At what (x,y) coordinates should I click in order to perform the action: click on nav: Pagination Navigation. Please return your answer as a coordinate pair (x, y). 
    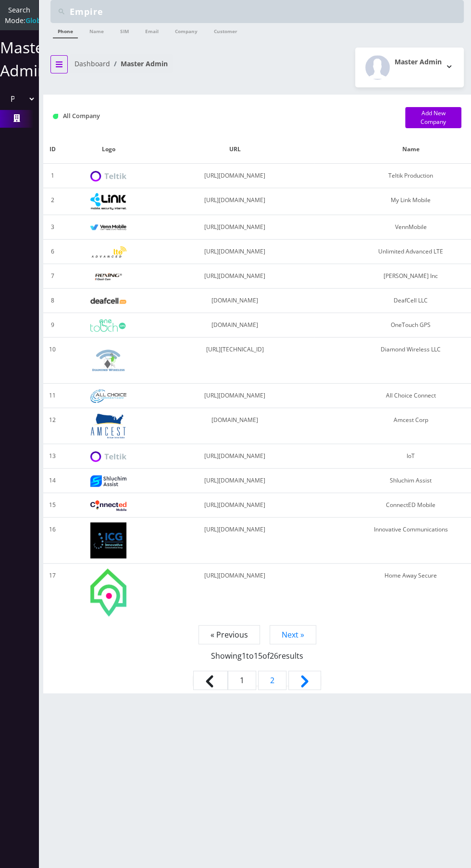
    Looking at the image, I should click on (257, 661).